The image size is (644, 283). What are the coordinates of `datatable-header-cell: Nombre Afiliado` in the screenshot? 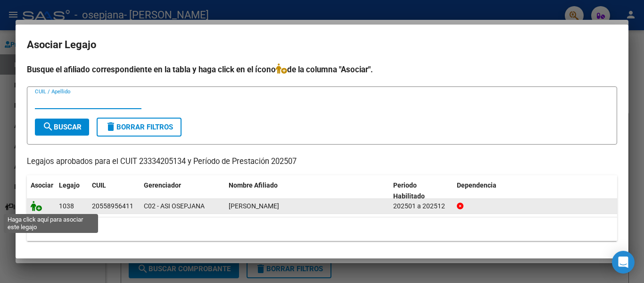 It's located at (307, 191).